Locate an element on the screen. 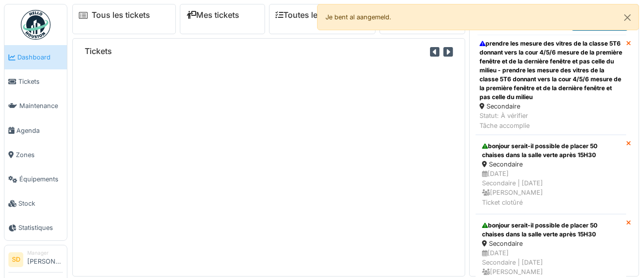 Image resolution: width=644 pixels, height=278 pixels. a: prendre les mesure des vitres de la classe 5T6 donnant vers la cour 4/5/6 mesure de la première f... is located at coordinates (551, 85).